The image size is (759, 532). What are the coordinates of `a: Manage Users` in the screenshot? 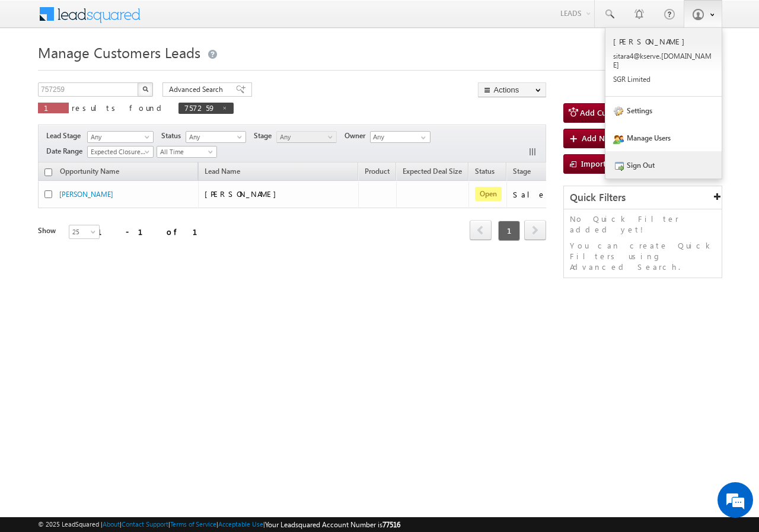 It's located at (664, 138).